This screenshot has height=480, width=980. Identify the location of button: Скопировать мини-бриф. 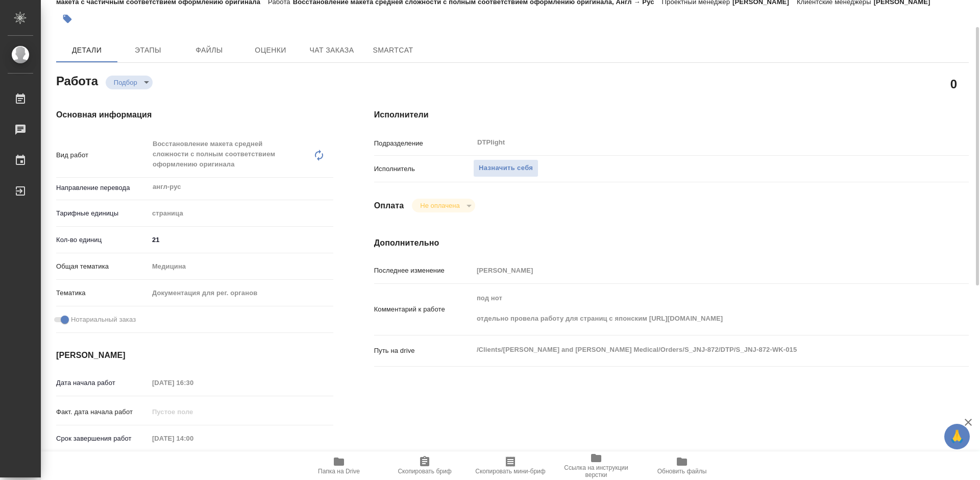
(511, 466).